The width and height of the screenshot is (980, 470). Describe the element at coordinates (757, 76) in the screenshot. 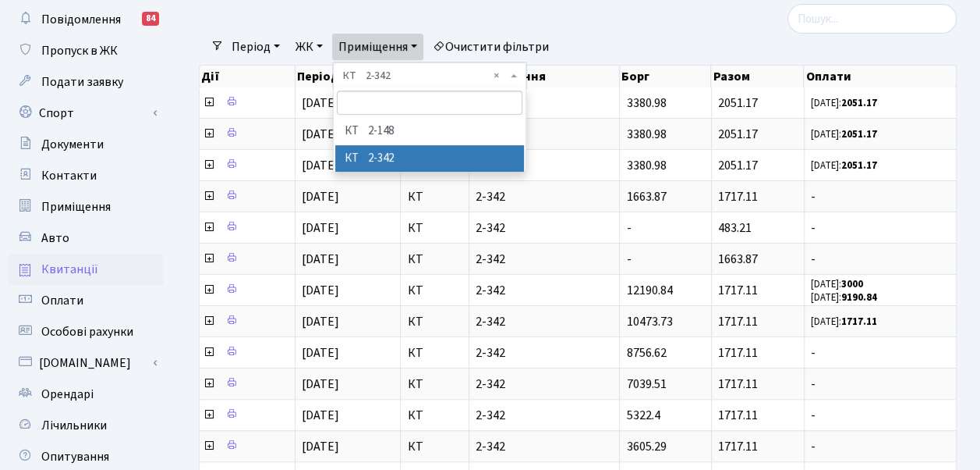

I see `th: Разом` at that location.